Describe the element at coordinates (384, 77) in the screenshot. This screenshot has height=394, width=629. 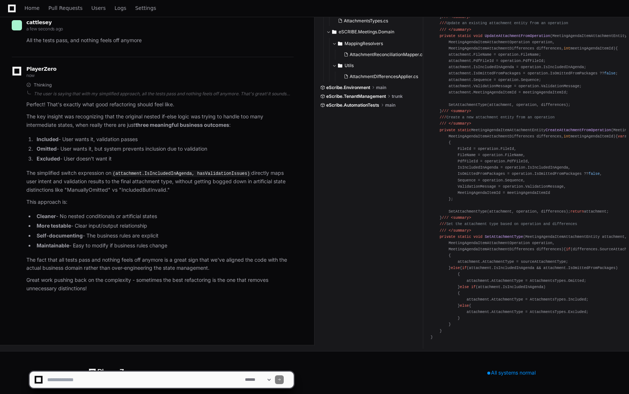
I see `span: AttachmentDifferencesApplier.cs` at that location.